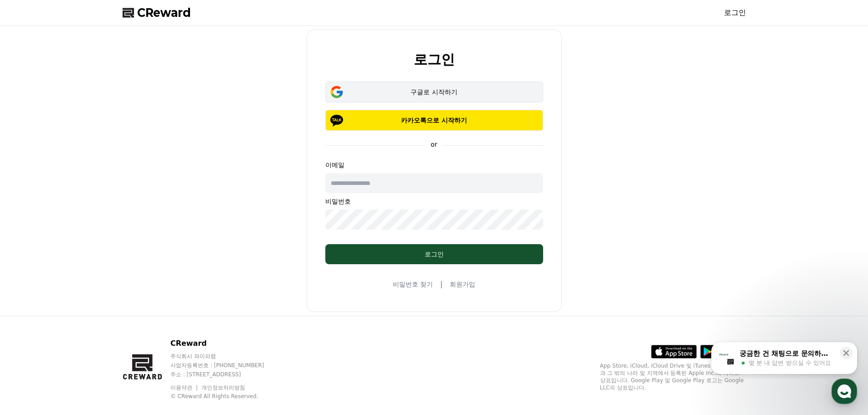 Image resolution: width=868 pixels, height=415 pixels. What do you see at coordinates (434, 92) in the screenshot?
I see `button: 구글로 시작하기` at bounding box center [434, 92].